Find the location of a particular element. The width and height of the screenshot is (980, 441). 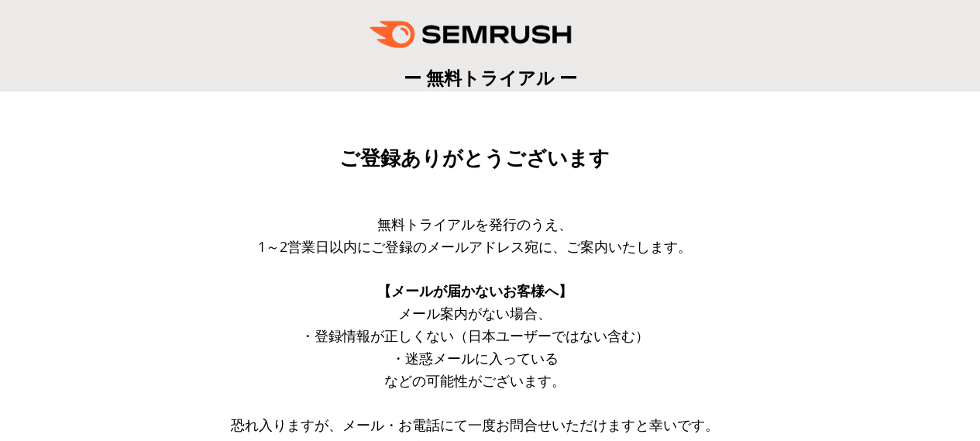

span: などの可能性がございます。 is located at coordinates (475, 380).